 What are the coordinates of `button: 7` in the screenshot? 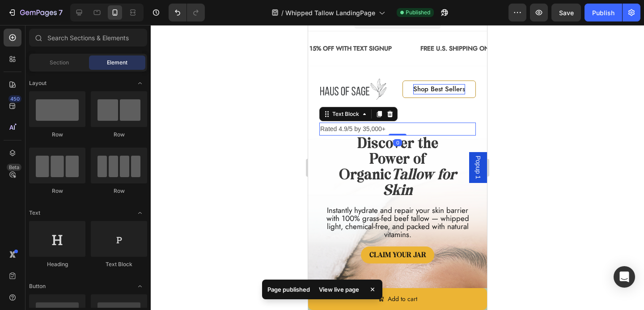 It's located at (35, 13).